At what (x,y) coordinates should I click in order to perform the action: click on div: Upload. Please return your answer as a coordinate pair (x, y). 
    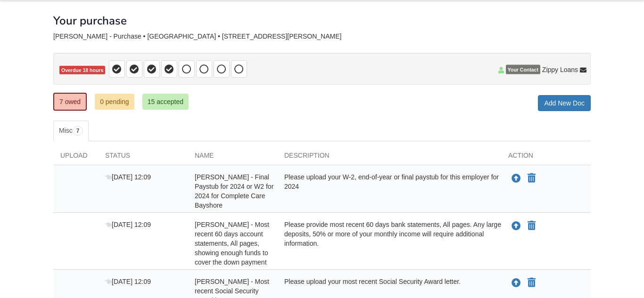
    Looking at the image, I should click on (76, 158).